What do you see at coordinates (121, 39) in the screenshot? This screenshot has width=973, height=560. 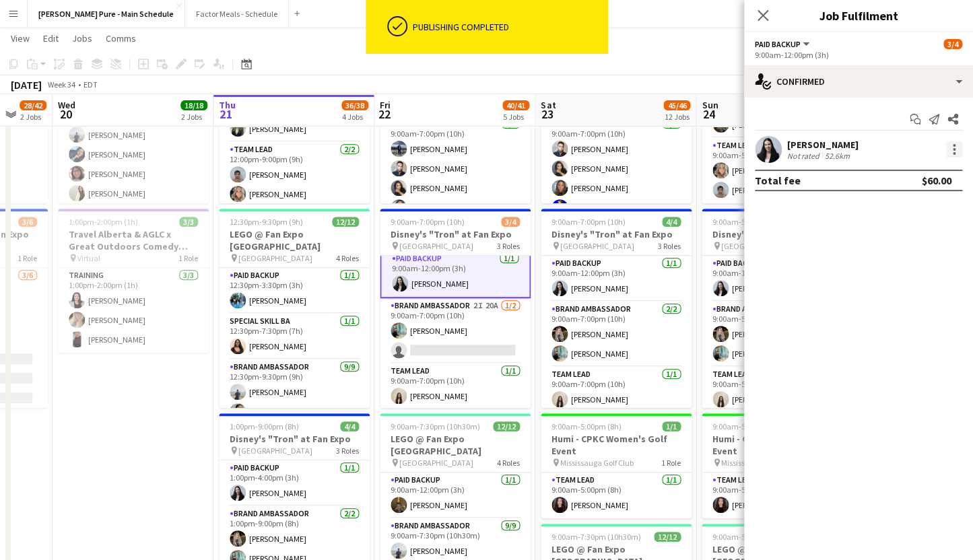 I see `span: Comms` at bounding box center [121, 39].